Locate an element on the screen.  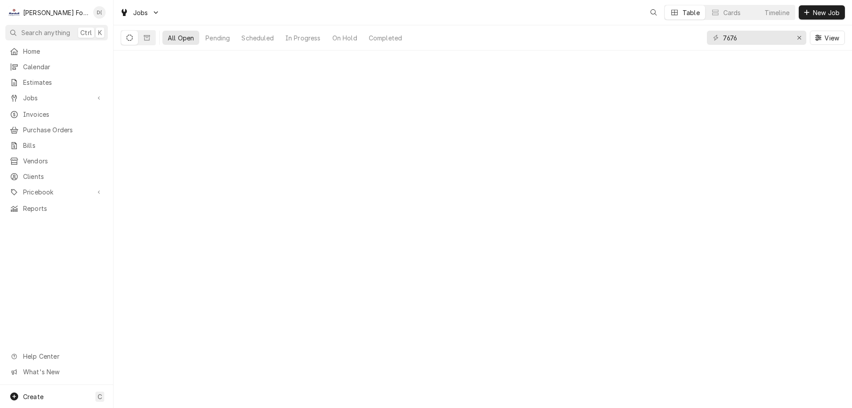
span: K is located at coordinates (100, 32).